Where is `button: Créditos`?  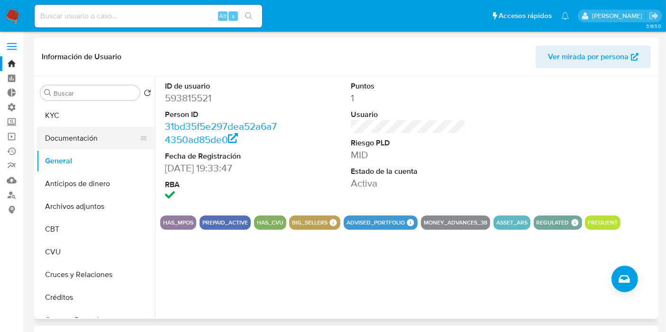
button: Créditos is located at coordinates (96, 298).